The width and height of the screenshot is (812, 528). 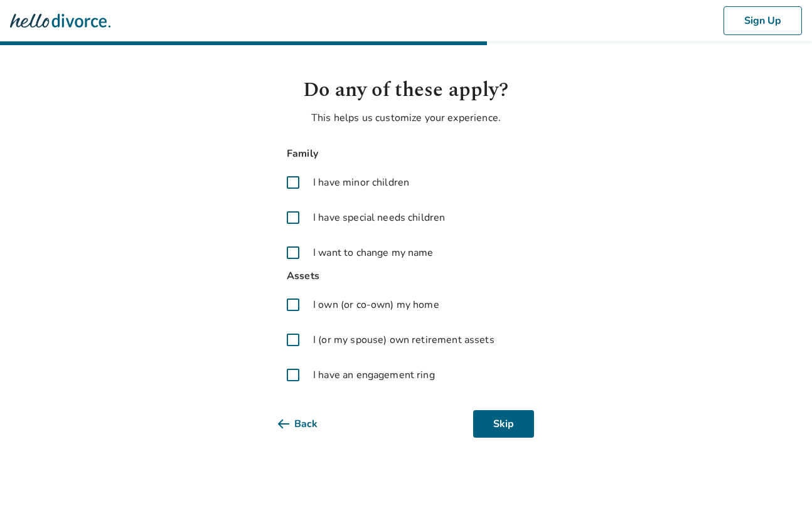 I want to click on button: Back, so click(x=307, y=424).